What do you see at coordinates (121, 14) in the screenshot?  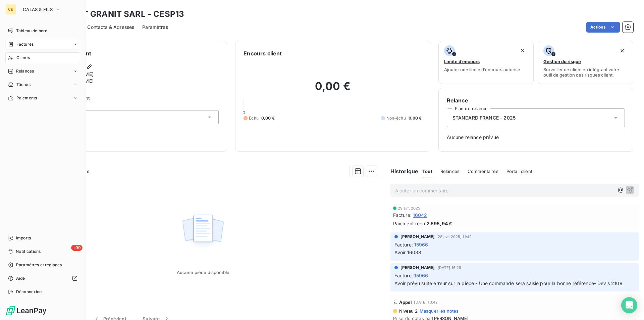 I see `h3: ESPRIT GRANIT SARL - CESP13` at bounding box center [121, 14].